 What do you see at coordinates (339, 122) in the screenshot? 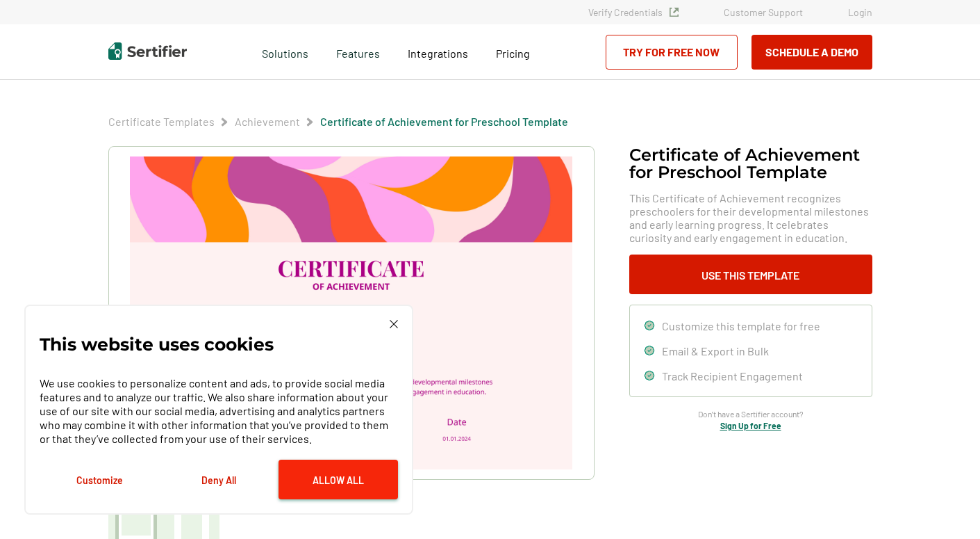
I see `div: Breadcrumb` at bounding box center [339, 122].